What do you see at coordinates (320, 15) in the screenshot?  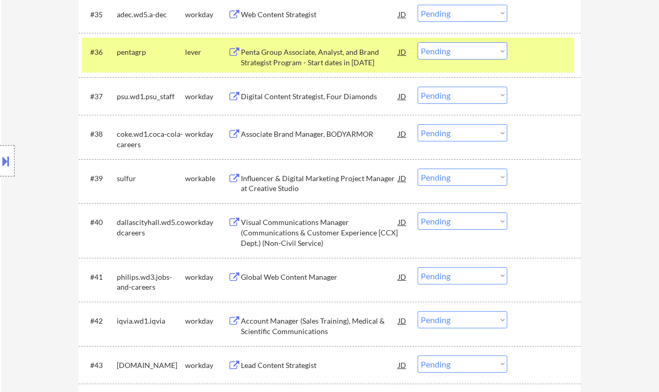 I see `div: Web Content Strategist` at bounding box center [320, 15].